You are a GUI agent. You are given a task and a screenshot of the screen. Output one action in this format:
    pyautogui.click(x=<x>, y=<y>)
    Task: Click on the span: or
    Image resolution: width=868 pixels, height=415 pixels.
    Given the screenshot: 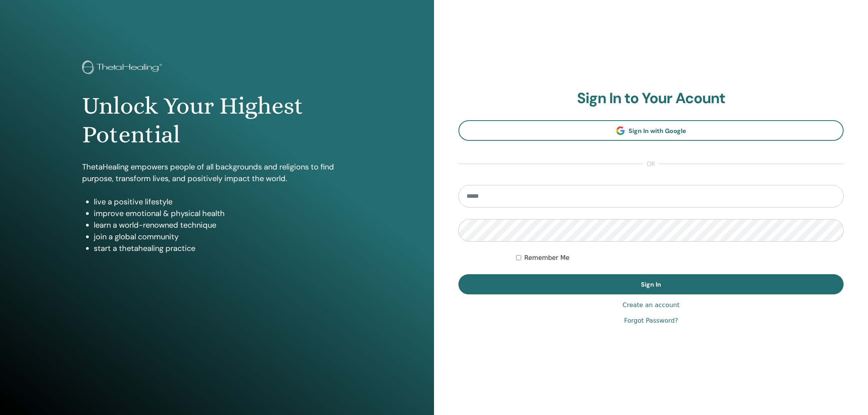 What is the action you would take?
    pyautogui.click(x=651, y=164)
    